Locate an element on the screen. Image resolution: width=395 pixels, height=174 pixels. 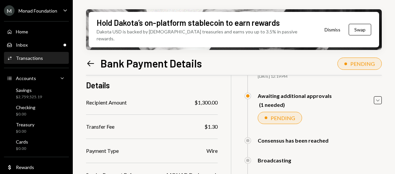
div: $1,300.00 is located at coordinates (206, 103).